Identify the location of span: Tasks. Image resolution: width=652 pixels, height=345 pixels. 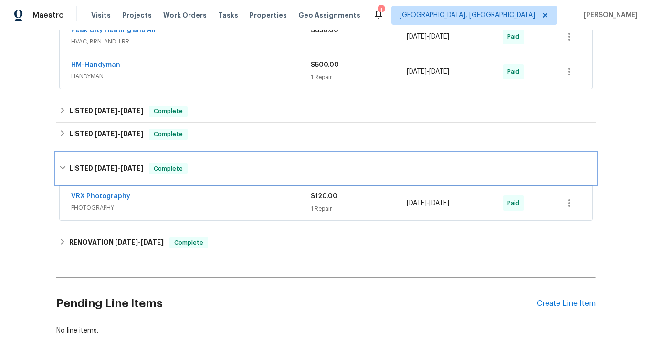
(228, 15).